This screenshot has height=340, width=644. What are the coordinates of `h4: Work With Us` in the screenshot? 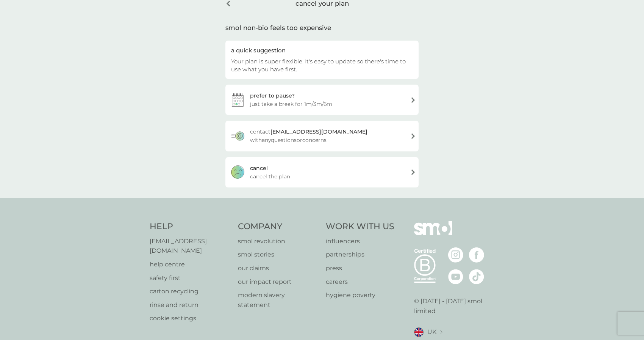 It's located at (360, 226).